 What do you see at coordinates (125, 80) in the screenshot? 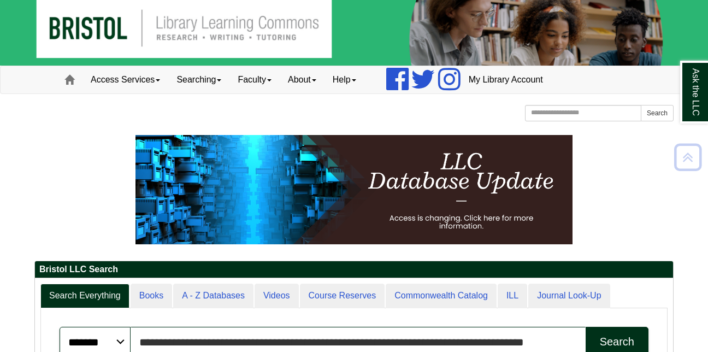
I see `a: Access Services` at bounding box center [125, 80].